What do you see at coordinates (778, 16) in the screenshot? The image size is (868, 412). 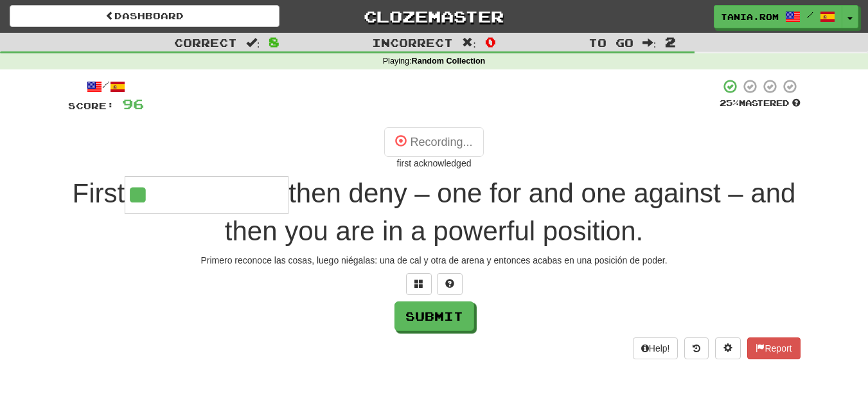 I see `a: Tania.rom /` at bounding box center [778, 16].